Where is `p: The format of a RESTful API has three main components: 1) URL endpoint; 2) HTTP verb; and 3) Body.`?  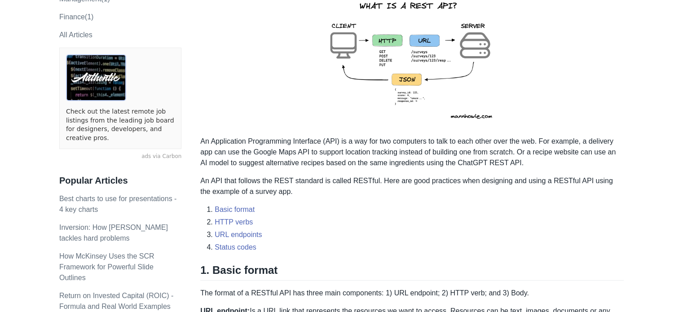 p: The format of a RESTful API has three main components: 1) URL endpoint; 2) HTTP verb; and 3) Body. is located at coordinates (412, 293).